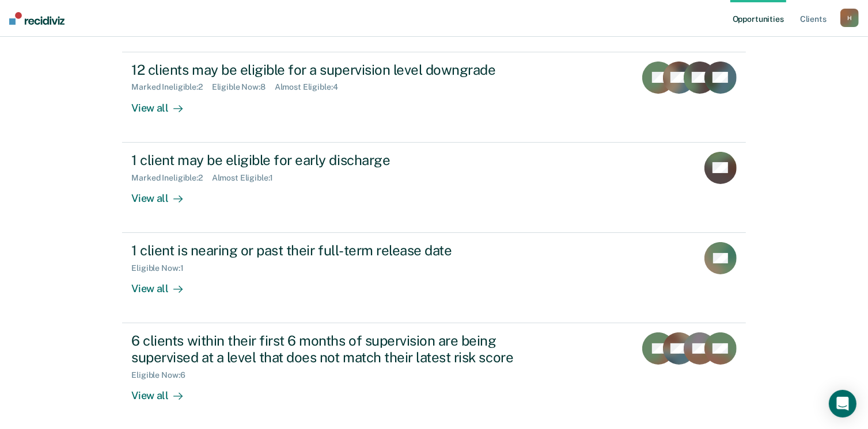  What do you see at coordinates (849, 18) in the screenshot?
I see `div: H` at bounding box center [849, 18].